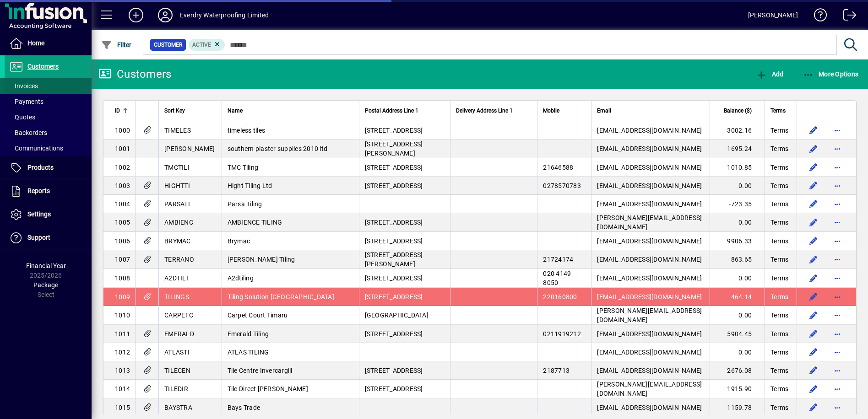 Image resolution: width=868 pixels, height=419 pixels. I want to click on td: 5904.45, so click(737, 334).